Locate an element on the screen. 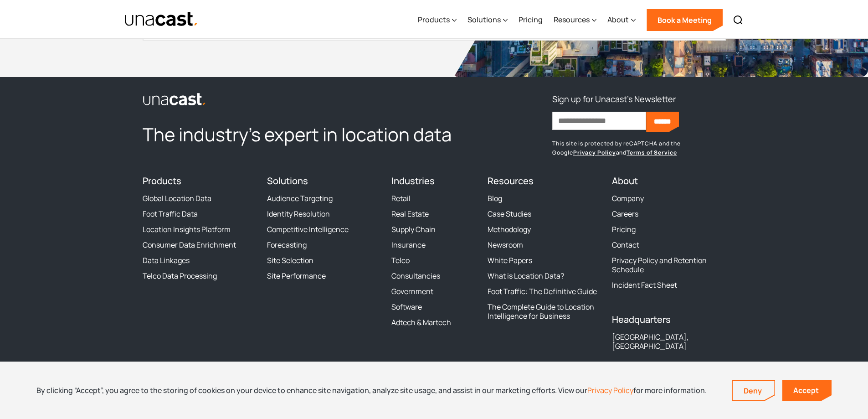 The width and height of the screenshot is (868, 419). a: Accept is located at coordinates (807, 390).